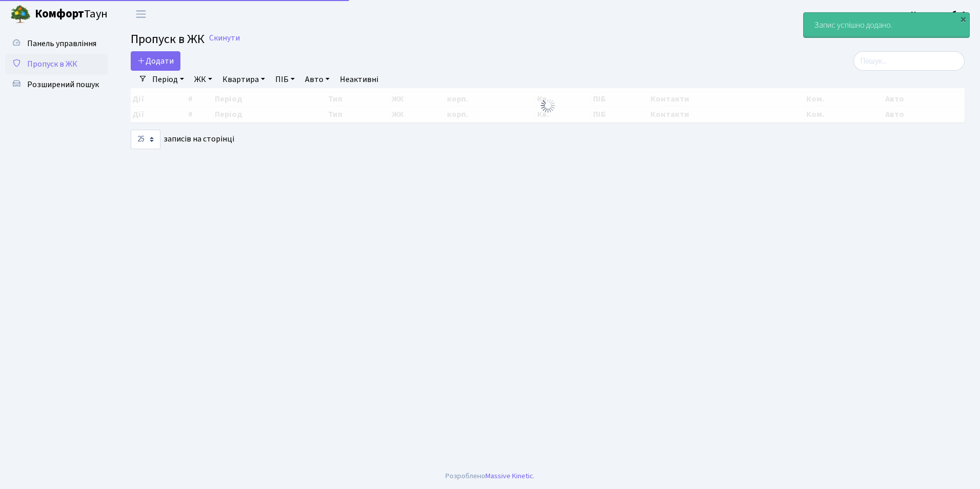 The image size is (980, 489). I want to click on a: Період, so click(168, 79).